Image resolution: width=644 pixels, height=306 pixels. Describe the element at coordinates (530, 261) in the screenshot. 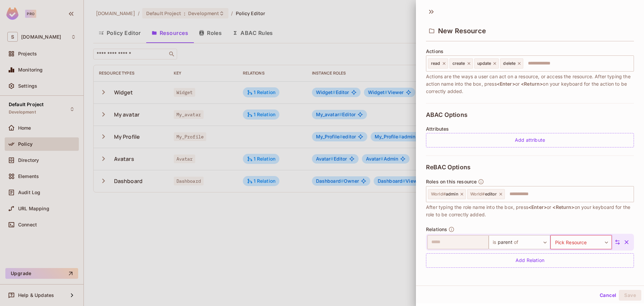

I see `div: Add Relation` at that location.